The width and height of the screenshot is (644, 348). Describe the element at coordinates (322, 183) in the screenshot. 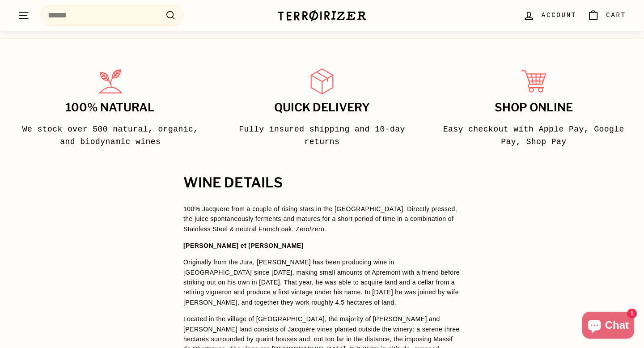

I see `h2: WINE DETAILS` at that location.